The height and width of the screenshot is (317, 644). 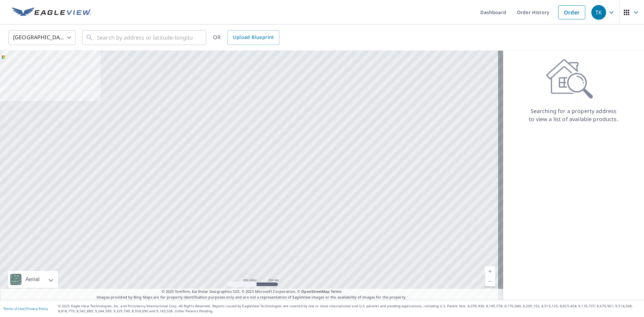 I want to click on a: Upload Blueprint, so click(x=254, y=37).